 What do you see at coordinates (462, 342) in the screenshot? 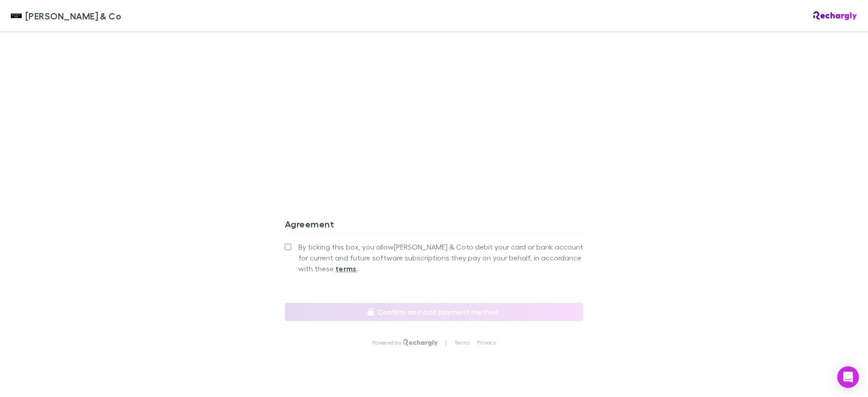
I see `a: Terms` at bounding box center [462, 342].